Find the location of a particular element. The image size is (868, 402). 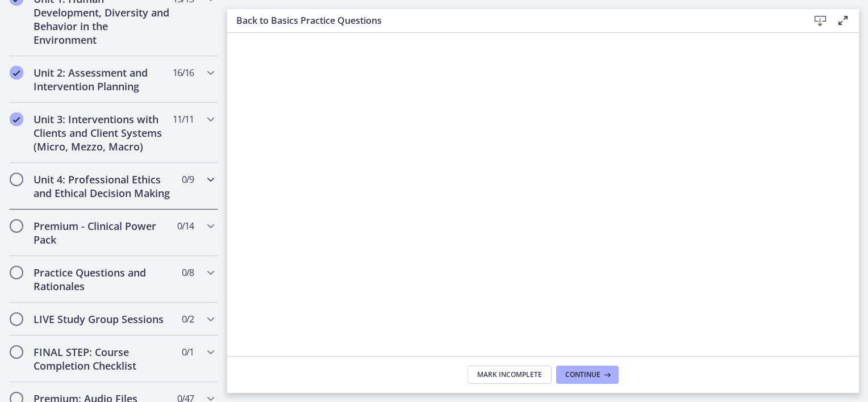

h2: LIVE Study Group Sessions is located at coordinates (103, 319).